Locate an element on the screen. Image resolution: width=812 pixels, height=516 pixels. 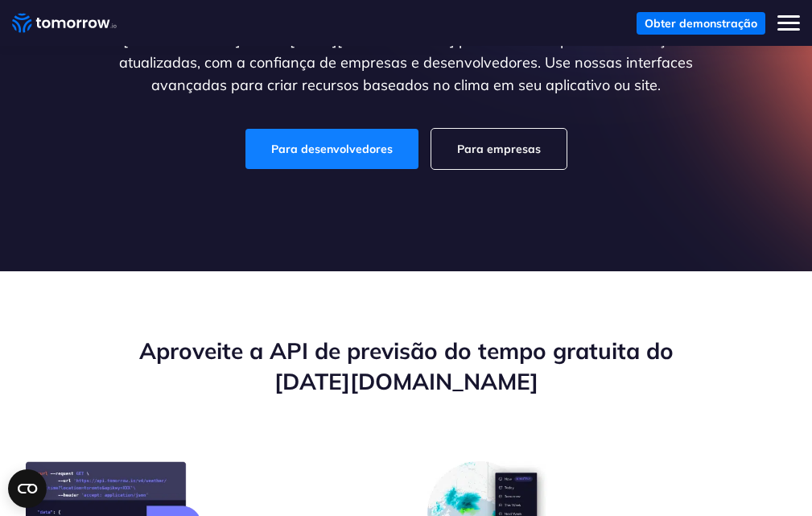
a: Link para casa is located at coordinates (64, 23).